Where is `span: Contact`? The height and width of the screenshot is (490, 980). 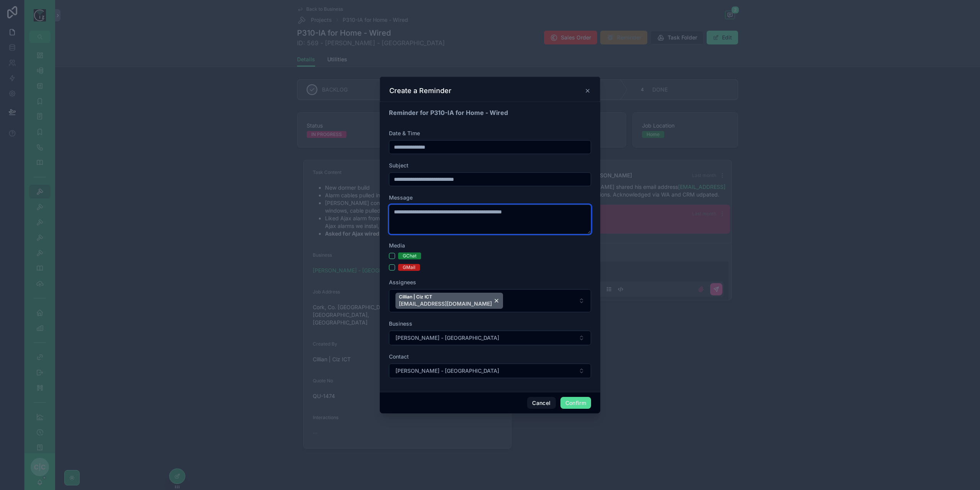 span: Contact is located at coordinates (399, 356).